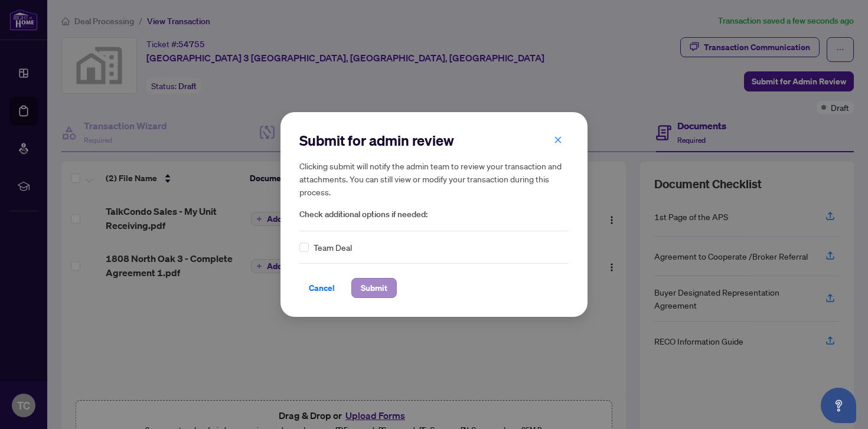  Describe the element at coordinates (558, 140) in the screenshot. I see `span: close` at that location.